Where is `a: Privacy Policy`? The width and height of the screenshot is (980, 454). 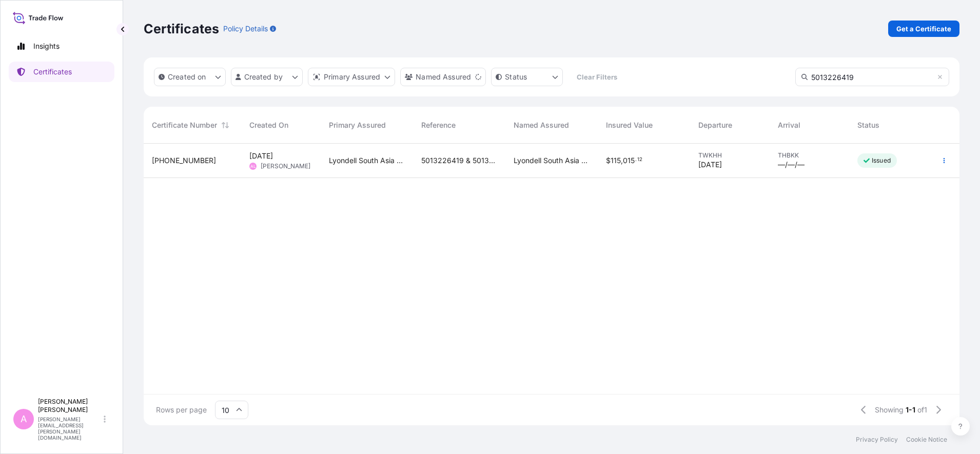
a: Privacy Policy is located at coordinates (877, 440).